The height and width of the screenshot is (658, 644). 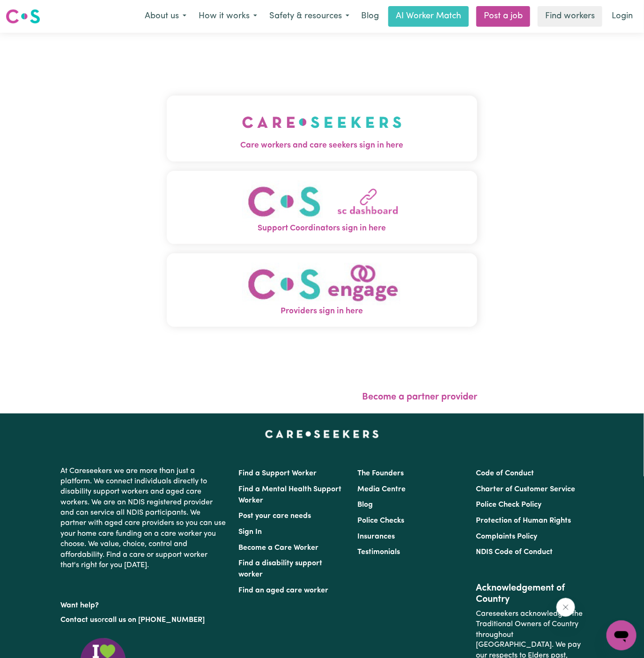 I want to click on span: Support Coordinators sign in here, so click(x=322, y=228).